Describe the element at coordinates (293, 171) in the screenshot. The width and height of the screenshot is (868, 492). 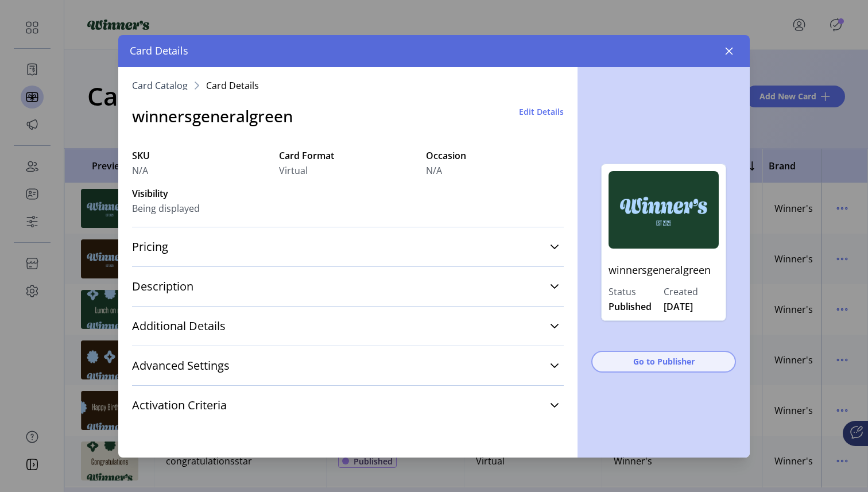
I see `span: Virtual` at that location.